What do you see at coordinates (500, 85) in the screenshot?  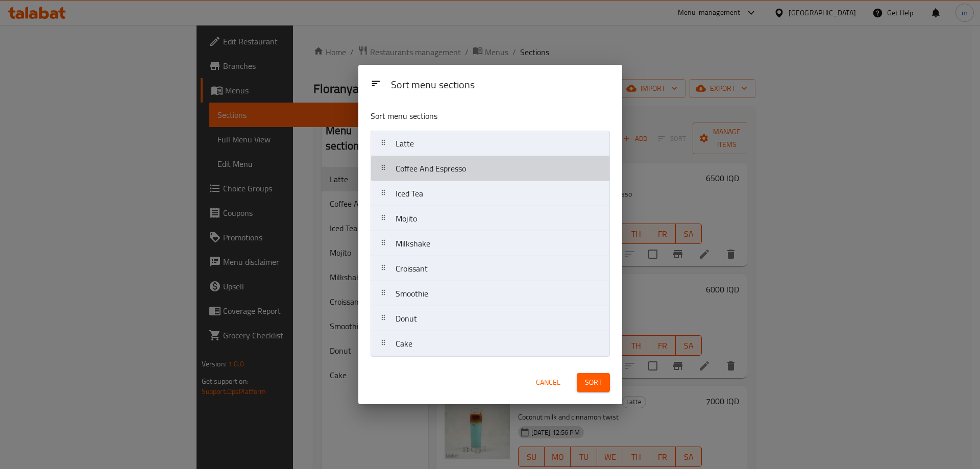 I see `div: Sort menu sections` at bounding box center [500, 85].